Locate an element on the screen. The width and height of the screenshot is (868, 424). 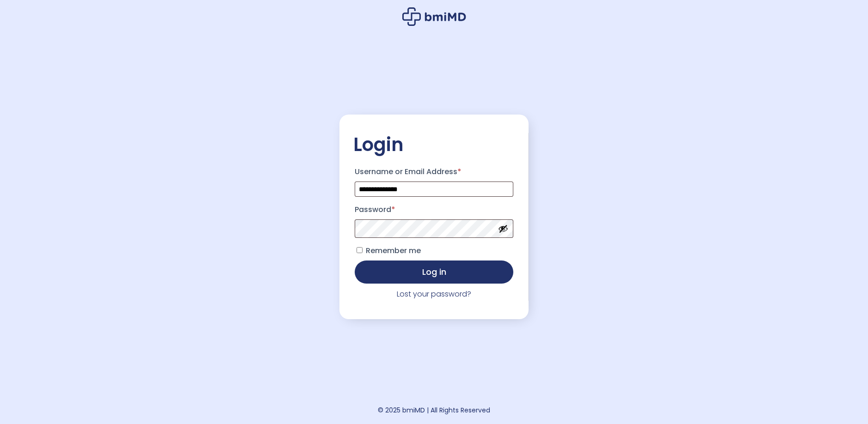
div: © 2025 bmiMD | All Rights Reserved is located at coordinates (434, 410).